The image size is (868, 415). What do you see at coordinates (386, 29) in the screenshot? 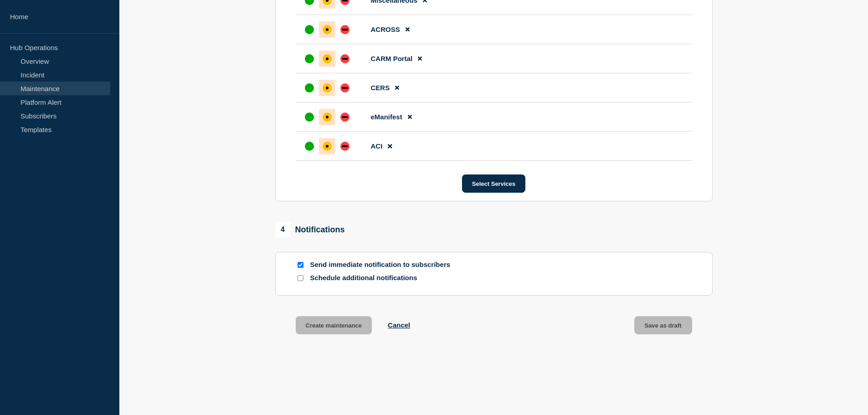
I see `span: ACROSS` at bounding box center [386, 29].